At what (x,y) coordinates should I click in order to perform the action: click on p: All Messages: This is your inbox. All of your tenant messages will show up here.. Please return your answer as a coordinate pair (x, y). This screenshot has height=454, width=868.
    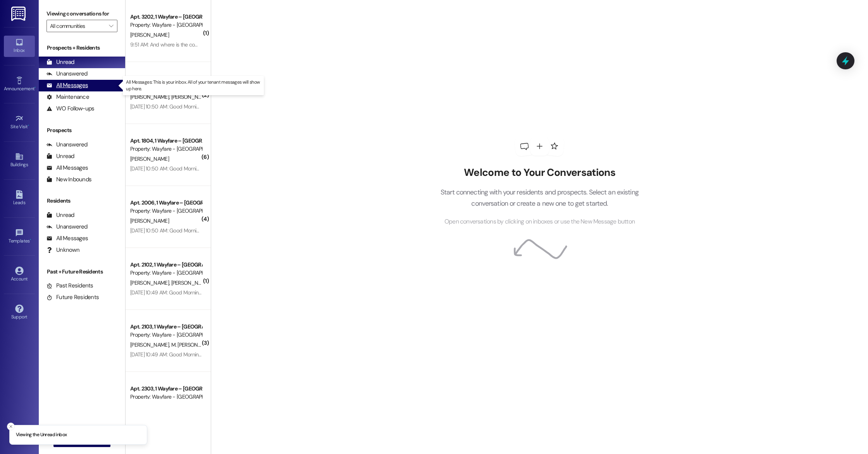
    Looking at the image, I should click on (193, 86).